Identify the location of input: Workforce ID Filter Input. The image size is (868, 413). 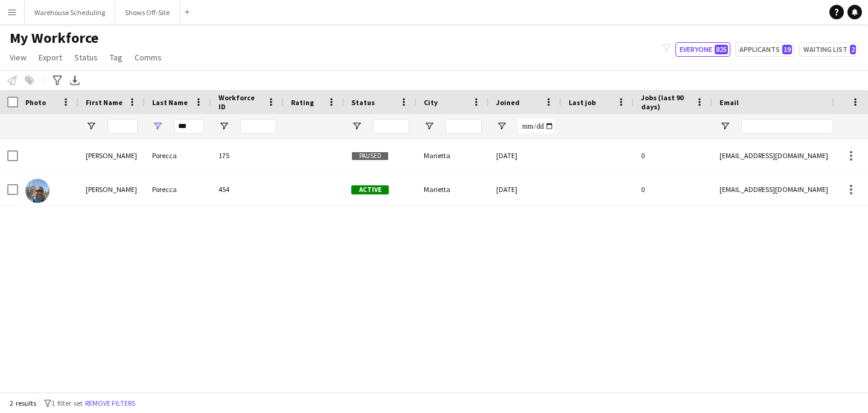
(258, 126).